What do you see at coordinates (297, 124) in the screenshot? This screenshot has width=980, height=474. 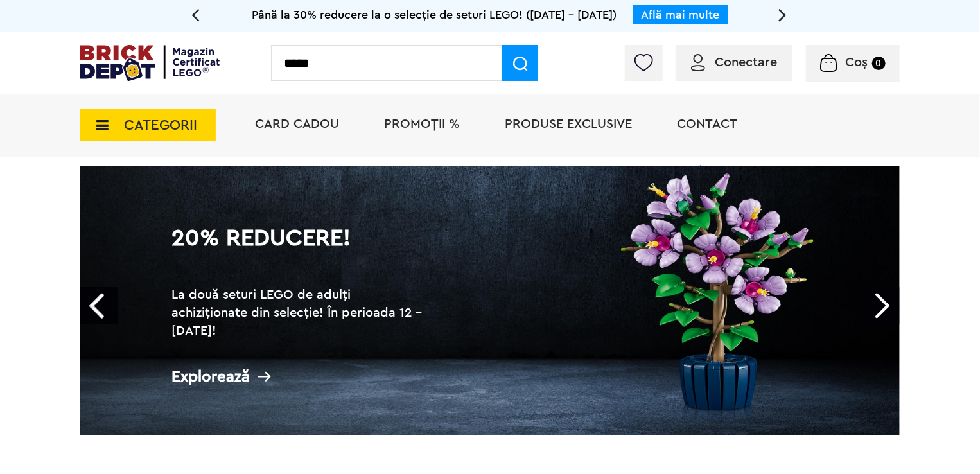 I see `a: Card Cadou` at bounding box center [297, 124].